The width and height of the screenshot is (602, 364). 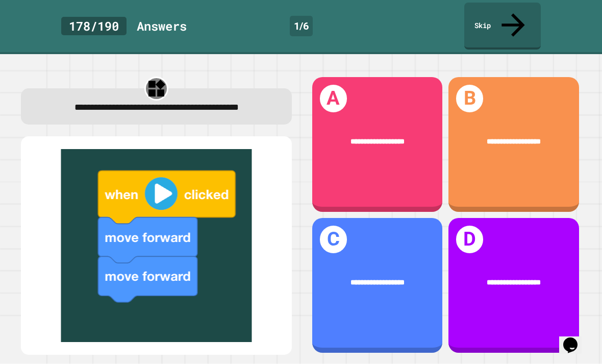 What do you see at coordinates (156, 246) in the screenshot?
I see `img: quiz-media%2F6IhDFf0hLwk4snTYpQLF.png` at bounding box center [156, 246].